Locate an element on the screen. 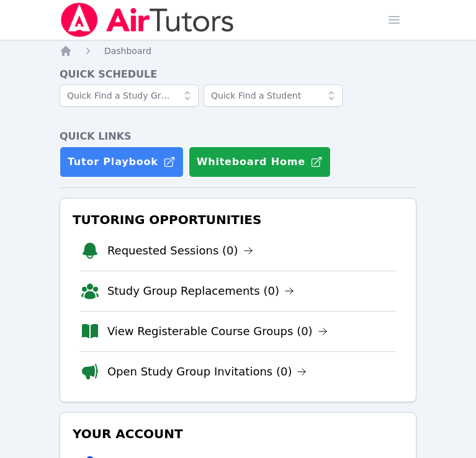 The width and height of the screenshot is (476, 458). h3: Tutoring Opportunities is located at coordinates (238, 220).